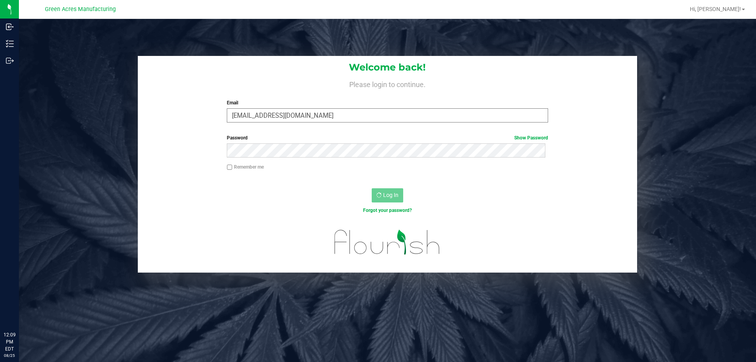  Describe the element at coordinates (10, 27) in the screenshot. I see `inline-svg: Inbound` at that location.